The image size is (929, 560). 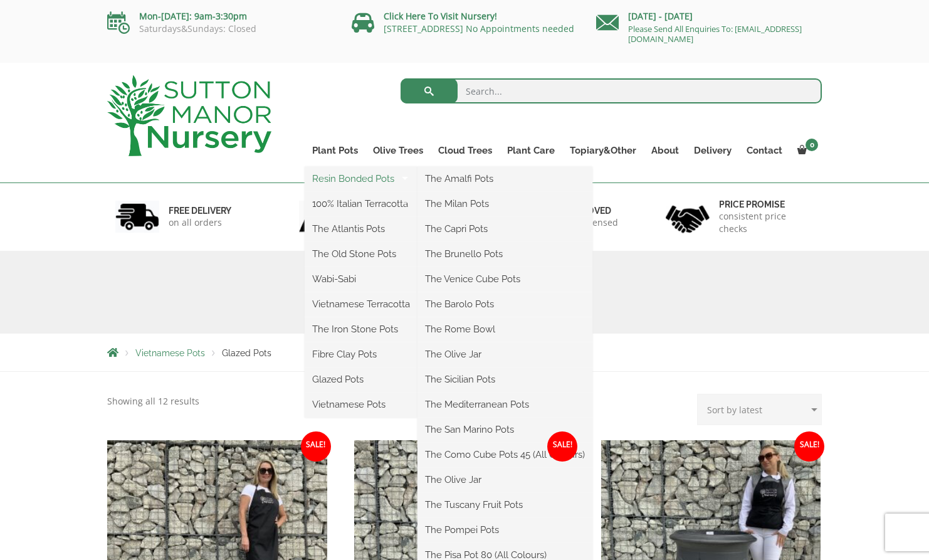 I want to click on nav: Breadcrumbs, so click(x=464, y=352).